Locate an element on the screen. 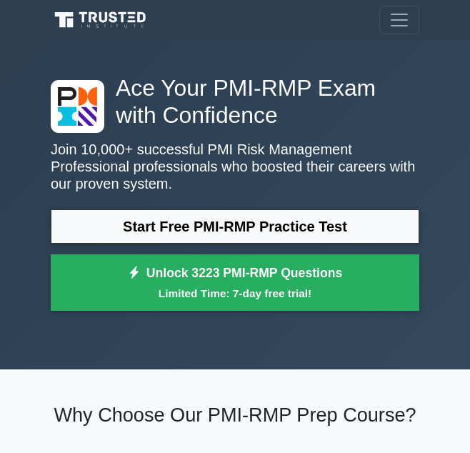  h2: Why Choose Our PMI-RMP Prep Course? is located at coordinates (235, 415).